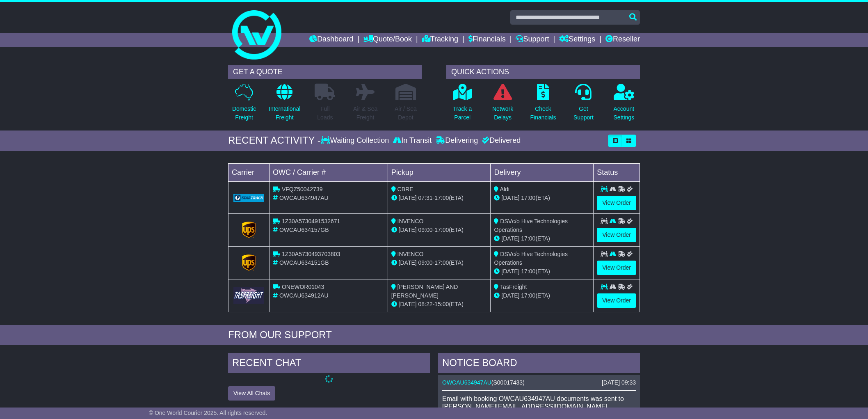 The width and height of the screenshot is (868, 419). Describe the element at coordinates (249, 172) in the screenshot. I see `td: Carrier` at that location.